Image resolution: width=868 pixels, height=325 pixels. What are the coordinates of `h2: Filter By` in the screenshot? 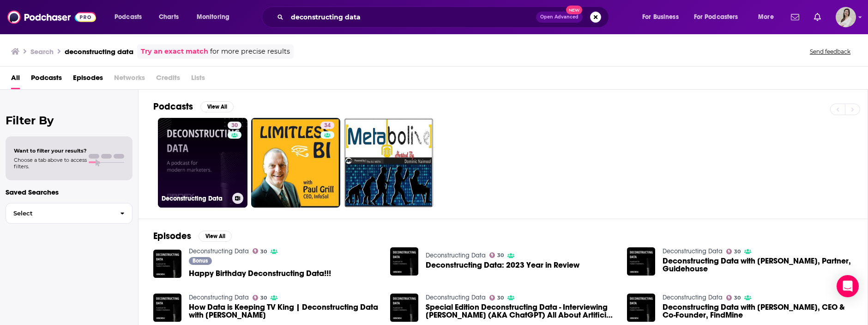 It's located at (69, 120).